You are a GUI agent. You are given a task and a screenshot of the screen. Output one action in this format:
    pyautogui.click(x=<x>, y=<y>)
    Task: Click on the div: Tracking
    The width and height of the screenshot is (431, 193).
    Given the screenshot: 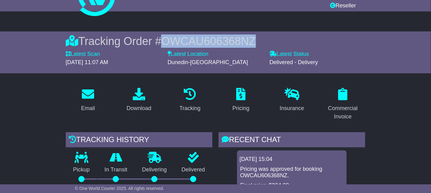 What is the action you would take?
    pyautogui.click(x=190, y=108)
    